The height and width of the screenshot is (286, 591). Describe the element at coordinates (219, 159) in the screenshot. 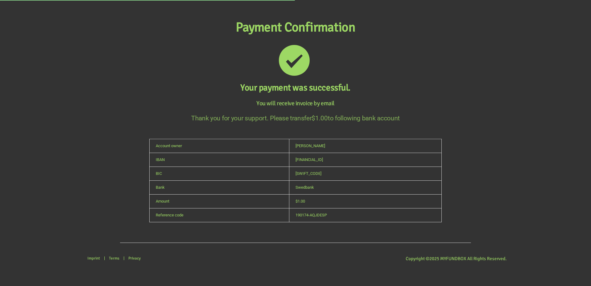

I see `td: IBAN` at that location.